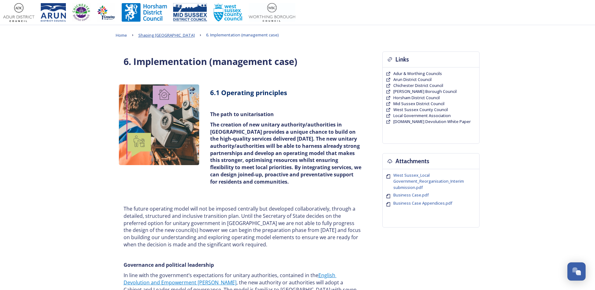  I want to click on img: CDC%20Logo%20-%20you%20may%20have%20a%20better%20version.jpg, so click(81, 13).